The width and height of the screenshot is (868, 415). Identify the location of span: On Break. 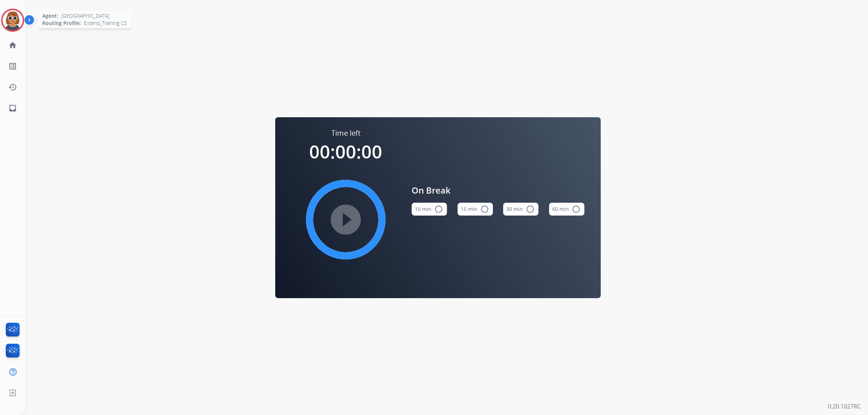
(498, 190).